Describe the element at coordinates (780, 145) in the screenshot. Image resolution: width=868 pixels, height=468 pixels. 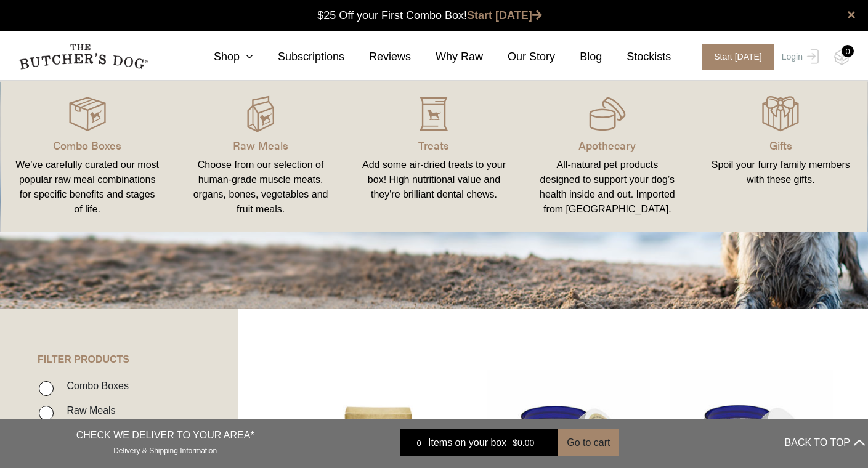
I see `p: Gifts` at that location.